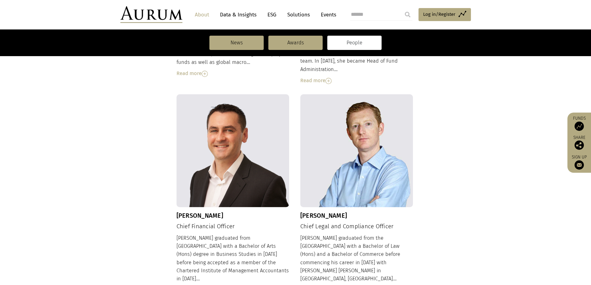 The width and height of the screenshot is (591, 285). I want to click on a: Log in/Register, so click(445, 15).